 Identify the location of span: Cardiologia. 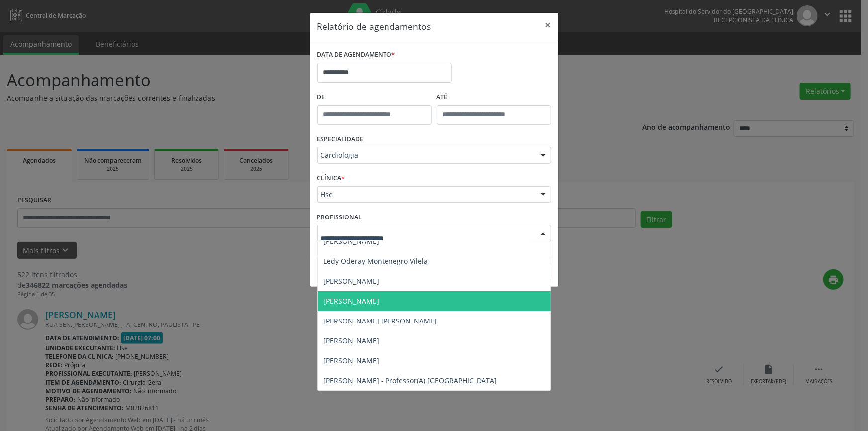
(426, 155).